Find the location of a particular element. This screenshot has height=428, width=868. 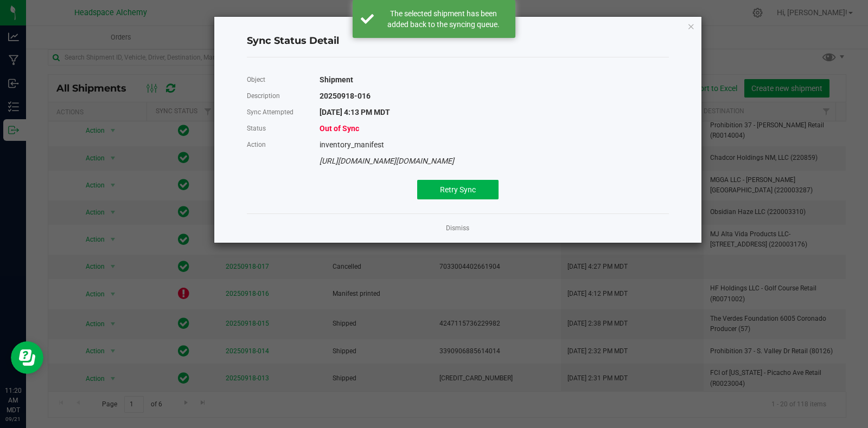

div: Object is located at coordinates (275, 80).